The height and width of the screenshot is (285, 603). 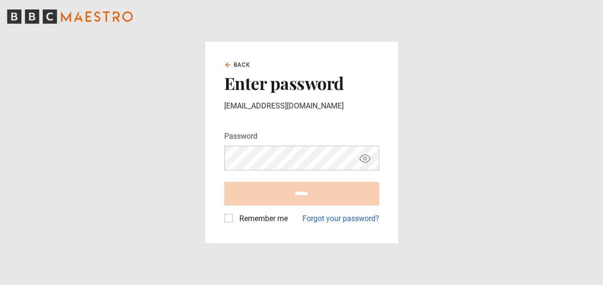 I want to click on label: Remember me, so click(x=262, y=219).